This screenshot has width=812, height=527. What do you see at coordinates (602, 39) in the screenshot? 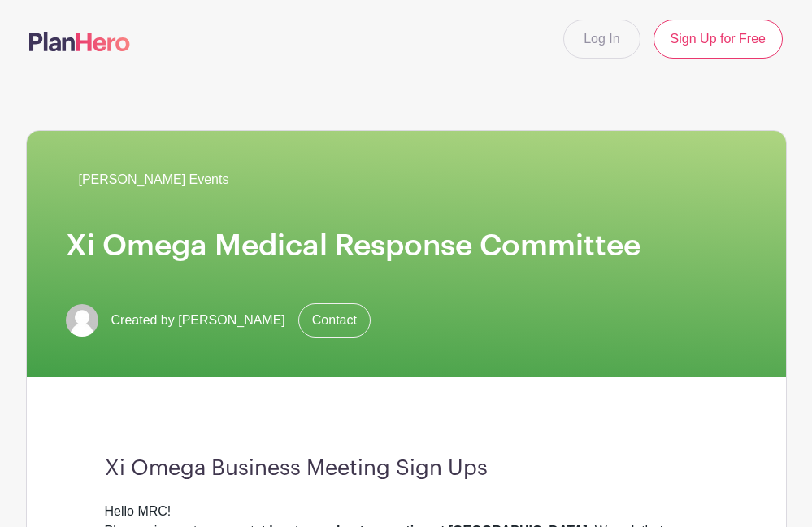
I see `a: Log In` at bounding box center [602, 39].